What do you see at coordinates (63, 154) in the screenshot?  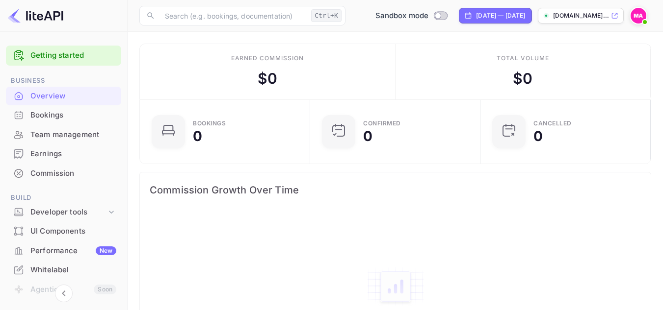 I see `a: Earnings` at bounding box center [63, 154].